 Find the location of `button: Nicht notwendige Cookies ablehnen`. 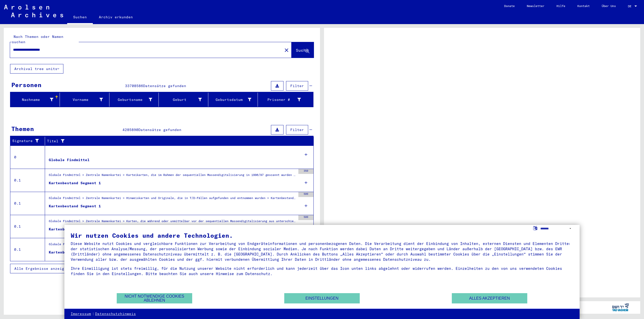

button: Nicht notwendige Cookies ablehnen is located at coordinates (154, 299).